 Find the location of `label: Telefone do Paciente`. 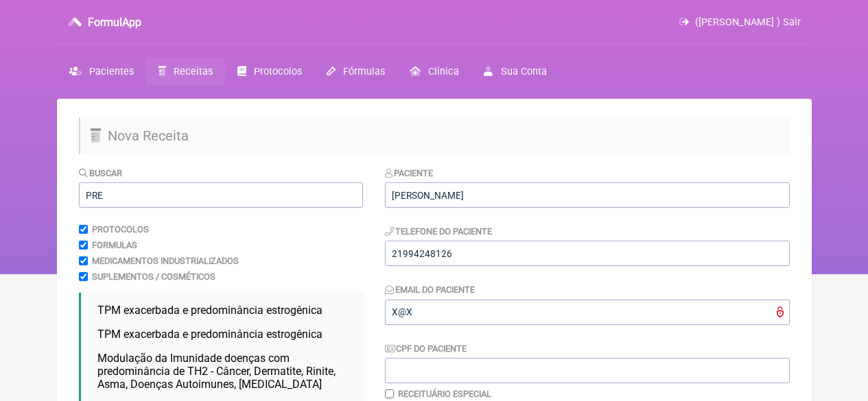

label: Telefone do Paciente is located at coordinates (439, 231).